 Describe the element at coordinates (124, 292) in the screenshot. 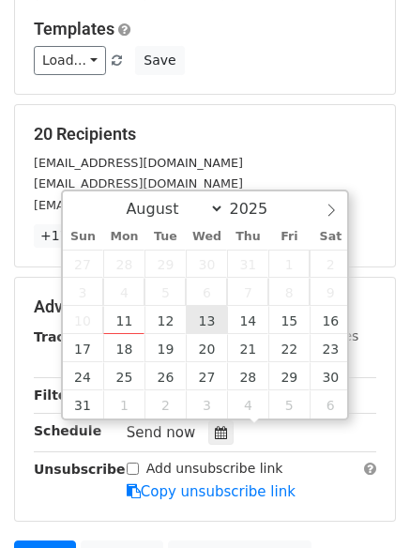

I see `span: August 4, 2025` at that location.